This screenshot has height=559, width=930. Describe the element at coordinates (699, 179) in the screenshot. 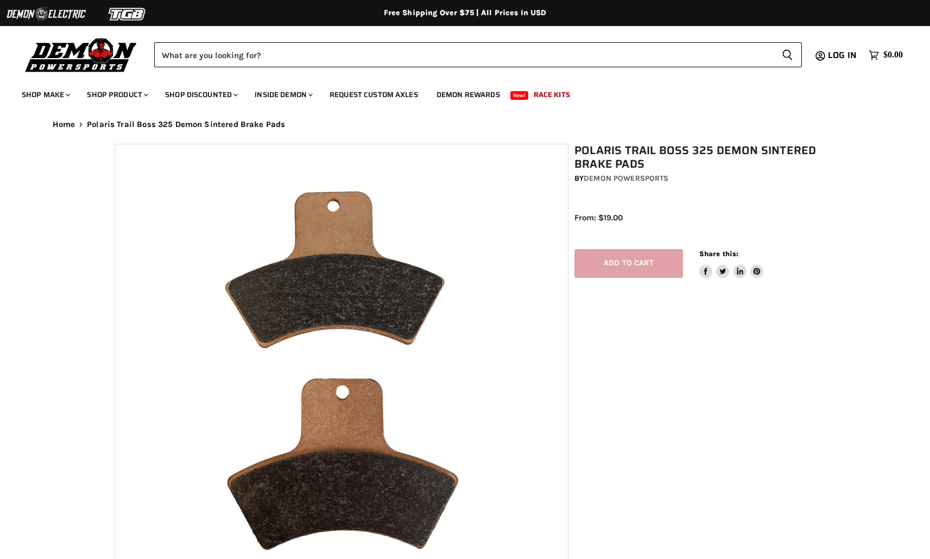

I see `div: by` at that location.